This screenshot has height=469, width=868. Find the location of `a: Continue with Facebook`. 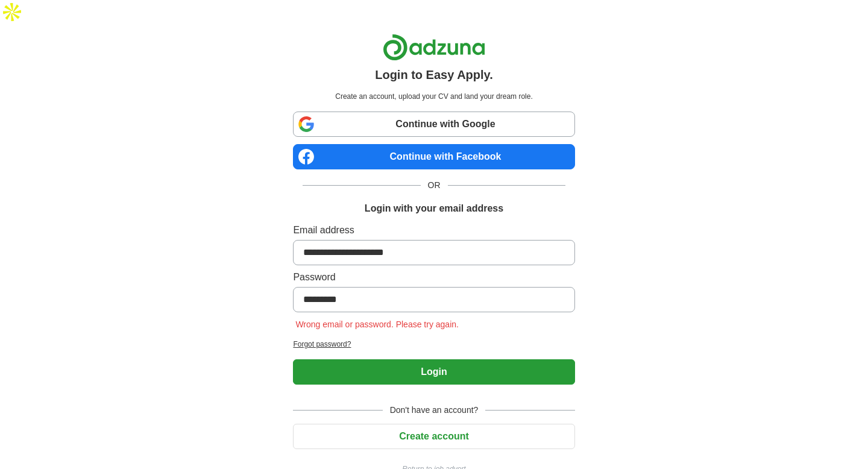

a: Continue with Facebook is located at coordinates (433, 157).